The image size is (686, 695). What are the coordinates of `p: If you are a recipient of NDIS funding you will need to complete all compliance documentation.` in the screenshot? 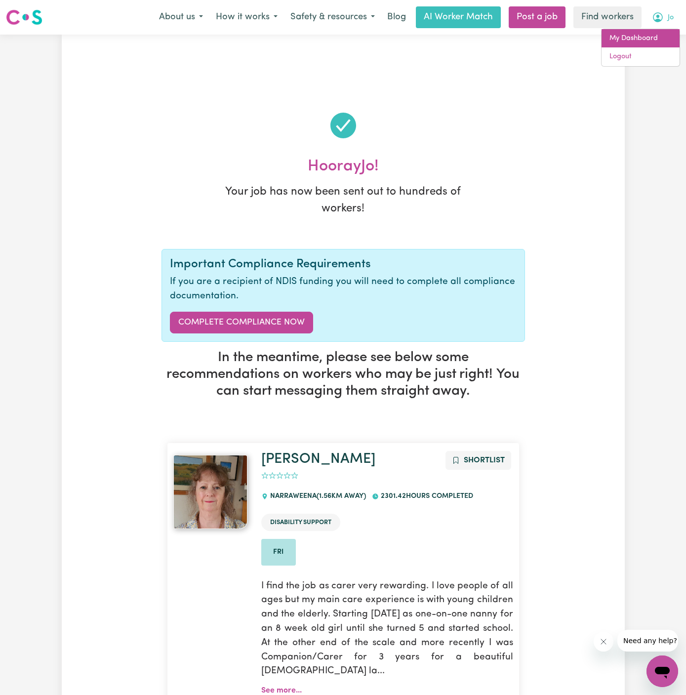 It's located at (343, 289).